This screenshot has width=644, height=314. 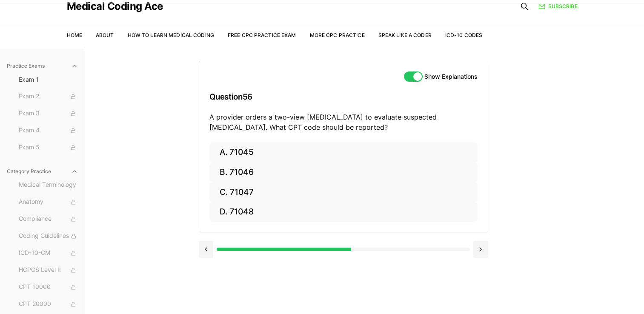 I want to click on span: Exam 2, so click(x=48, y=97).